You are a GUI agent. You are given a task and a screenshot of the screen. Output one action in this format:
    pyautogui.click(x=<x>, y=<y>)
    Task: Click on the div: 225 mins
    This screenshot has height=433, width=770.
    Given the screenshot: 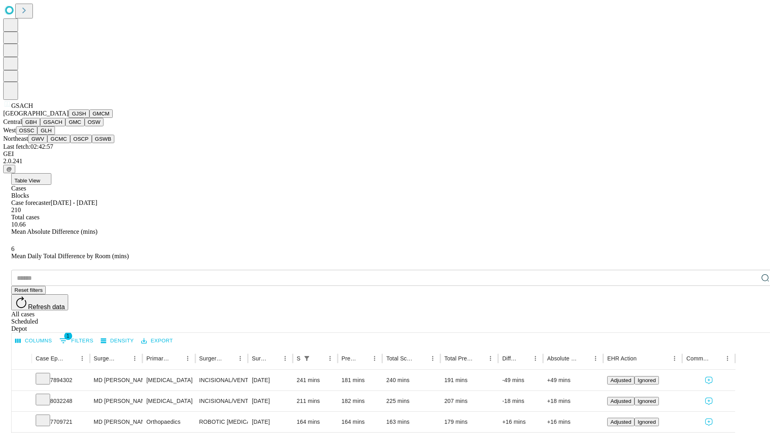 What is the action you would take?
    pyautogui.click(x=411, y=401)
    